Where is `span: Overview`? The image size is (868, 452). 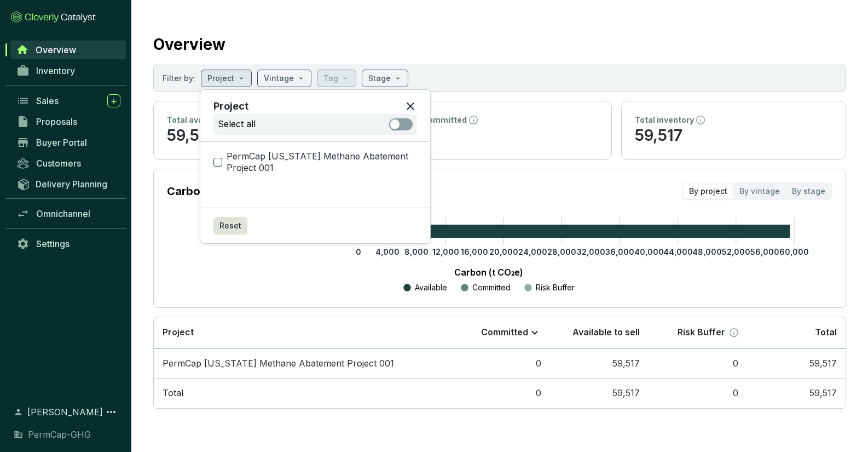 span: Overview is located at coordinates (56, 50).